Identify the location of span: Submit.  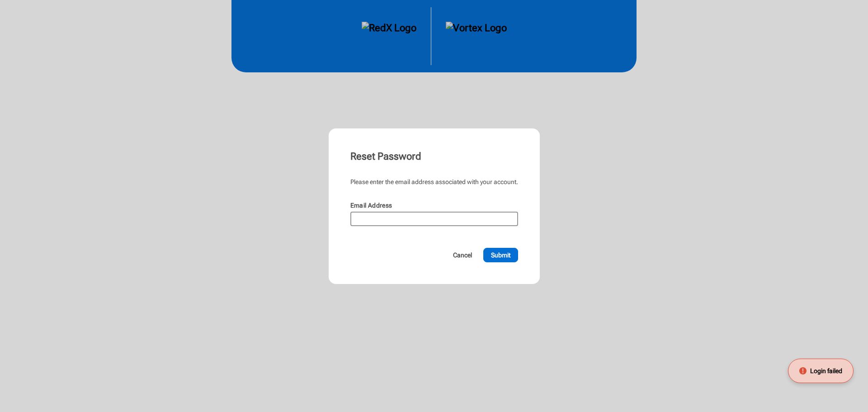
(501, 255).